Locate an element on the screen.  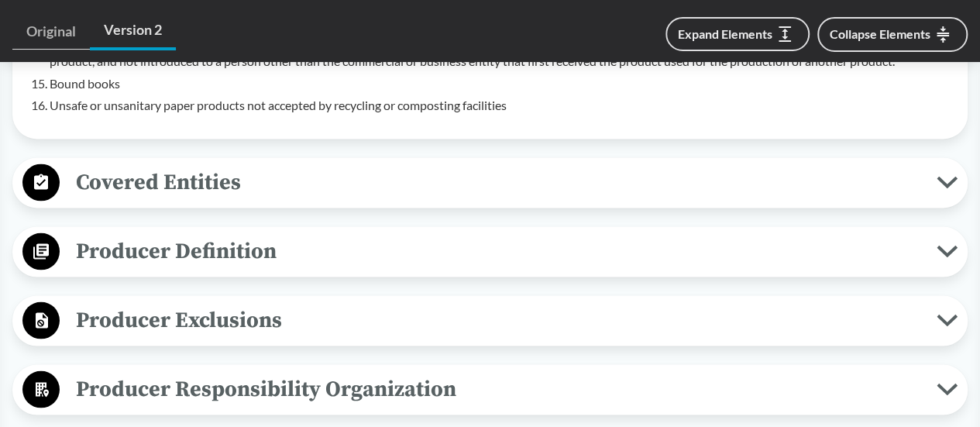
span: Producer Exclusions is located at coordinates (498, 319).